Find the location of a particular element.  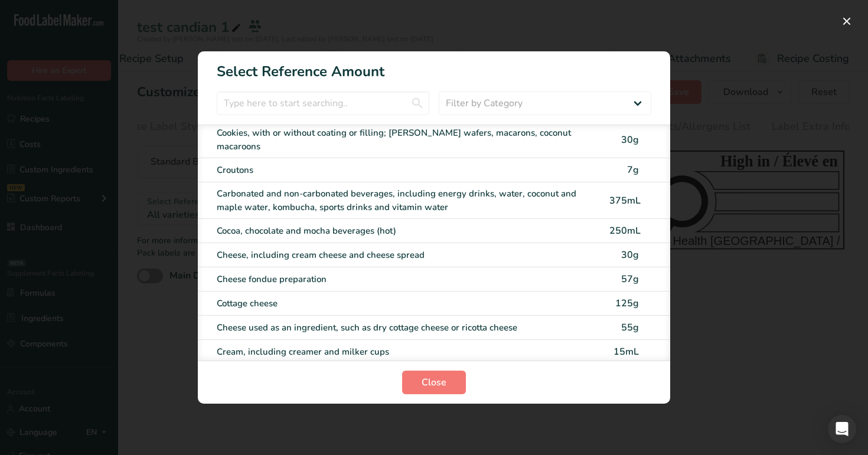

div: Open Intercom Messenger is located at coordinates (842, 429).